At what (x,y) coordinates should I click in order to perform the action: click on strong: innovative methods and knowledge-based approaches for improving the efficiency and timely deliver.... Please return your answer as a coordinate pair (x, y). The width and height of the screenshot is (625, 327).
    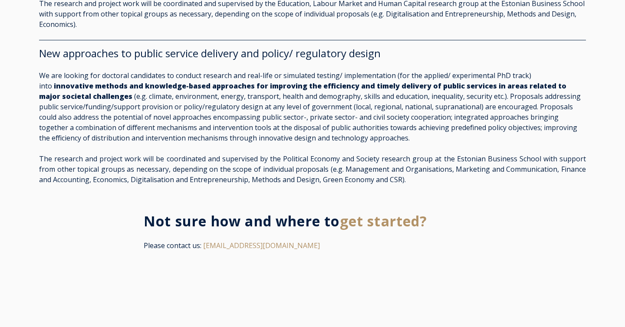
    Looking at the image, I should click on (303, 91).